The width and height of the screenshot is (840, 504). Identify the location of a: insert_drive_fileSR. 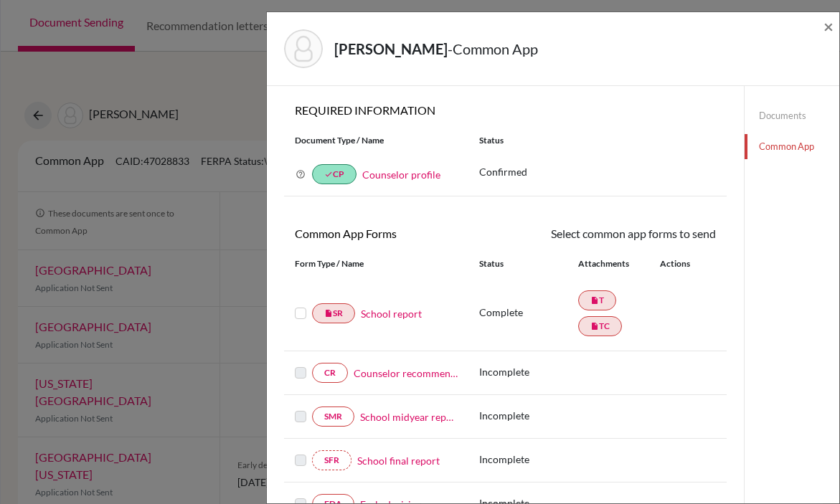
(333, 313).